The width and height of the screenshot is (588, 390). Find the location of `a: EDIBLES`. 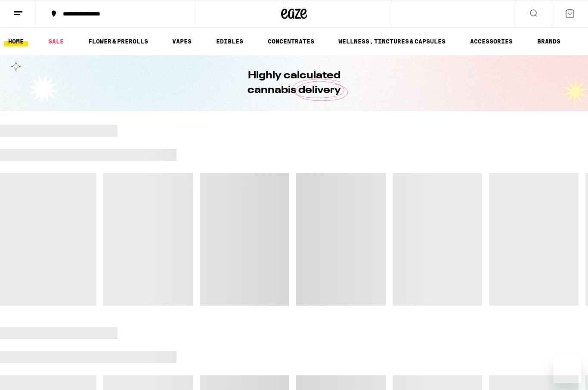

a: EDIBLES is located at coordinates (229, 41).